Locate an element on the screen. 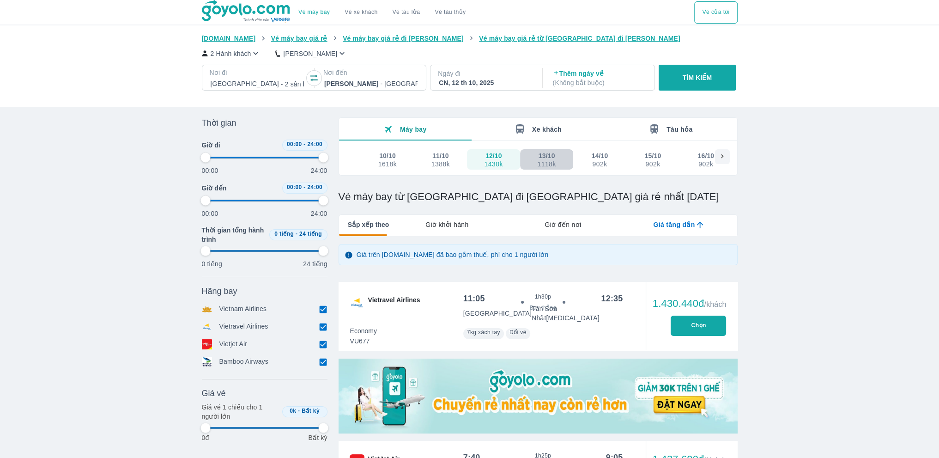 The height and width of the screenshot is (458, 939). div: 1.430.440đ is located at coordinates (689, 303).